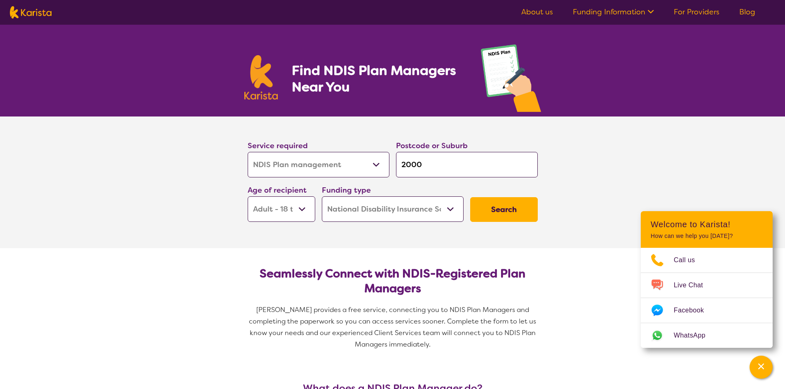 This screenshot has width=785, height=389. Describe the element at coordinates (504, 210) in the screenshot. I see `button: Search` at that location.